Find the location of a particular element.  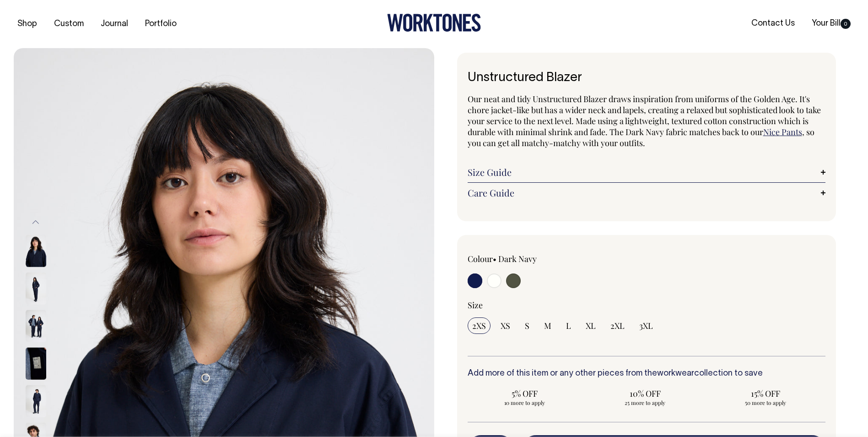

span: 2XL is located at coordinates (617, 326).